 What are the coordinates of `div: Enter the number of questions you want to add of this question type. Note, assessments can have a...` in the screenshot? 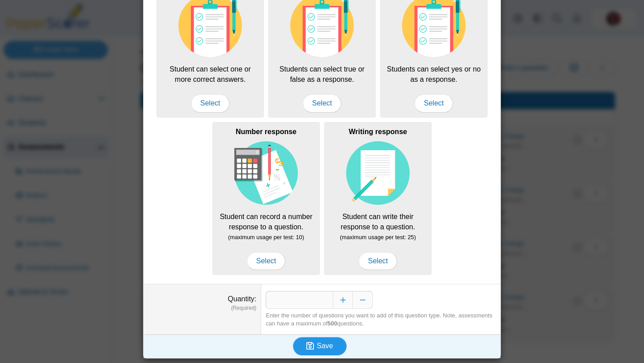 It's located at (380, 320).